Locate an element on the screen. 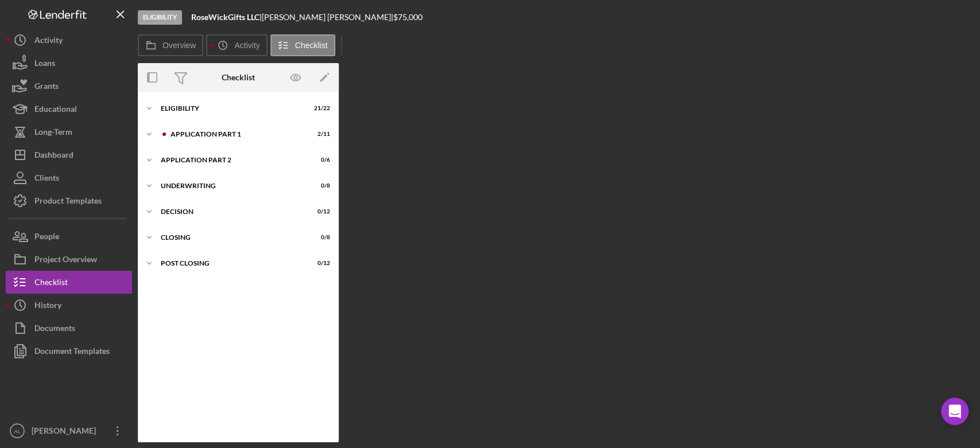 The width and height of the screenshot is (980, 448). button: Grants is located at coordinates (69, 86).